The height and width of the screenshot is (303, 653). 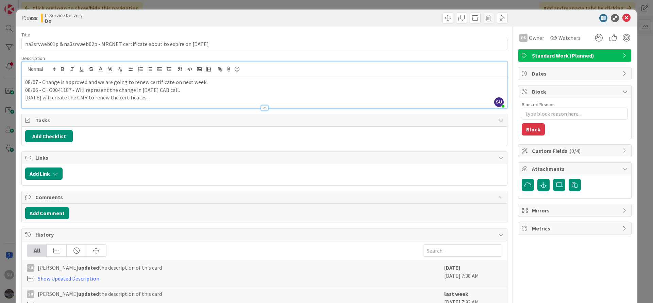 I want to click on span: Dates, so click(x=575, y=73).